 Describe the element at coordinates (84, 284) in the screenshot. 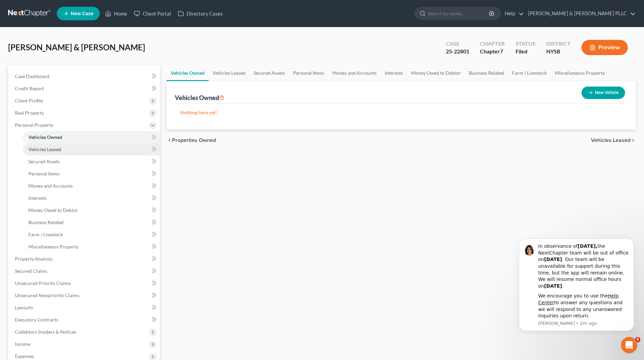

I see `a: Unsecured Priority Claims` at that location.